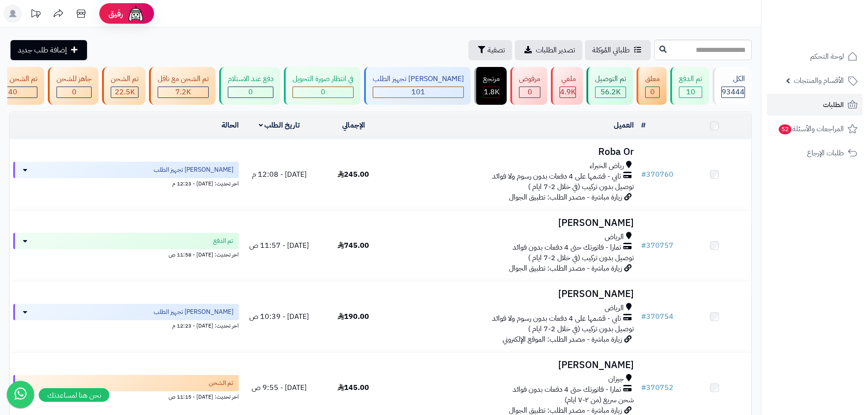  What do you see at coordinates (491, 79) in the screenshot?
I see `div: مرتجع` at bounding box center [491, 79].